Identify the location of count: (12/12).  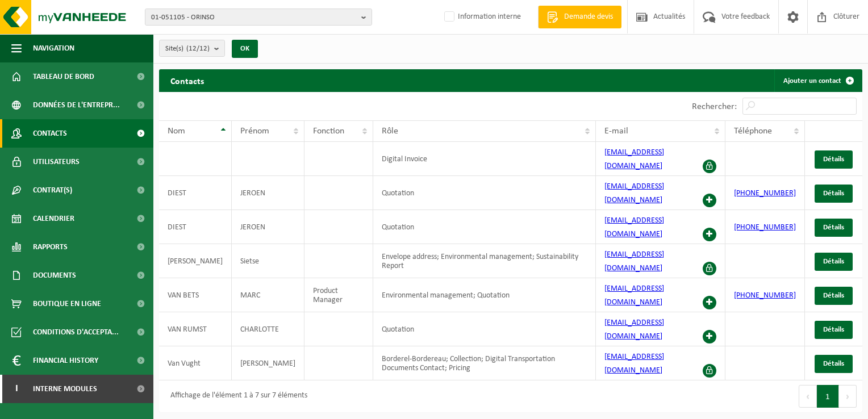
(198, 49).